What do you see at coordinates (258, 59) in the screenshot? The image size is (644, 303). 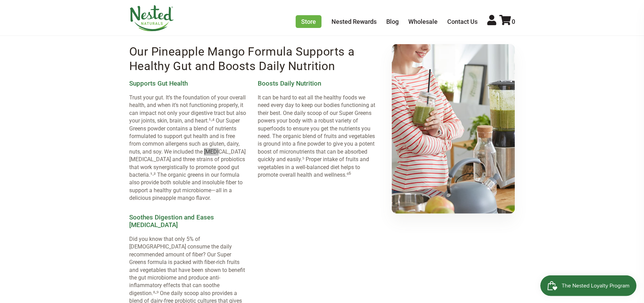 I see `h2: Our Pineapple Mango Formula Supports a Healthy Gut and Boosts Daily Nutrition` at bounding box center [258, 59].